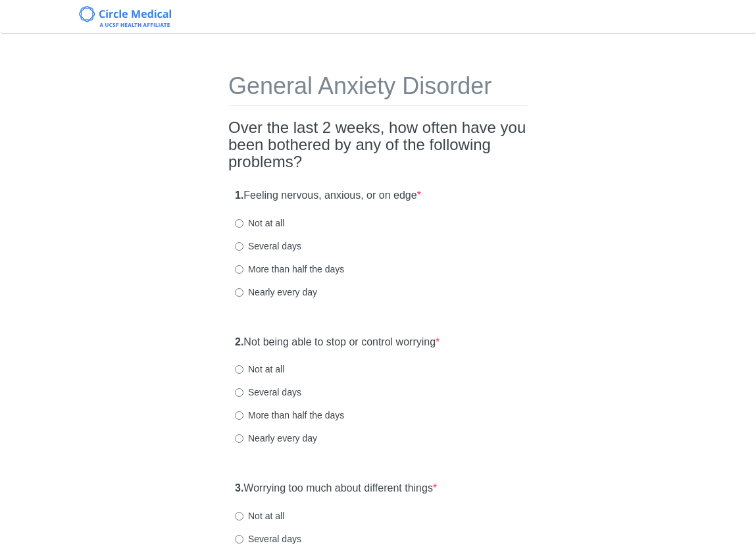 This screenshot has height=558, width=756. I want to click on label: Feeling nervous, anxious, or on edge, so click(328, 196).